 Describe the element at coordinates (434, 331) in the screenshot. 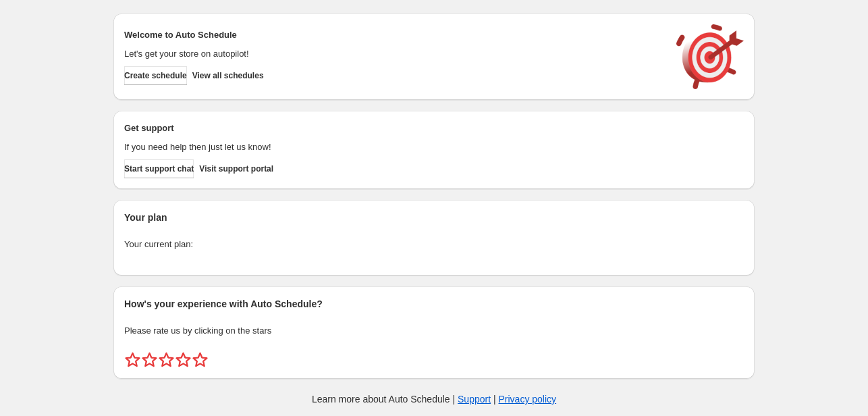

I see `p: Please rate us by clicking on the stars` at that location.